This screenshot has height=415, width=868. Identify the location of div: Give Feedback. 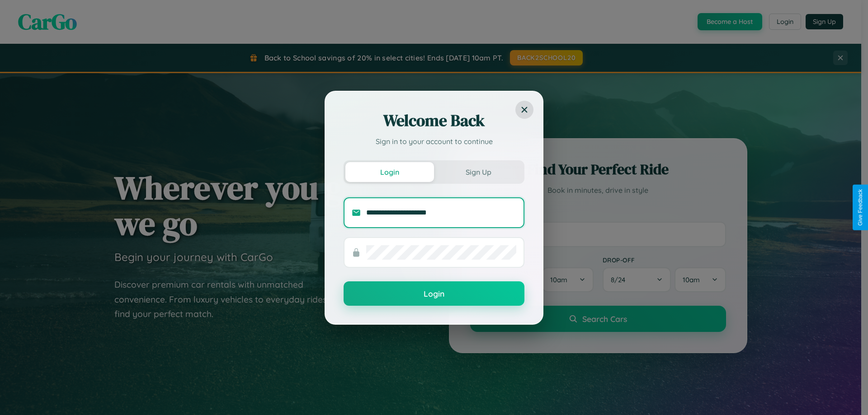
(860, 208).